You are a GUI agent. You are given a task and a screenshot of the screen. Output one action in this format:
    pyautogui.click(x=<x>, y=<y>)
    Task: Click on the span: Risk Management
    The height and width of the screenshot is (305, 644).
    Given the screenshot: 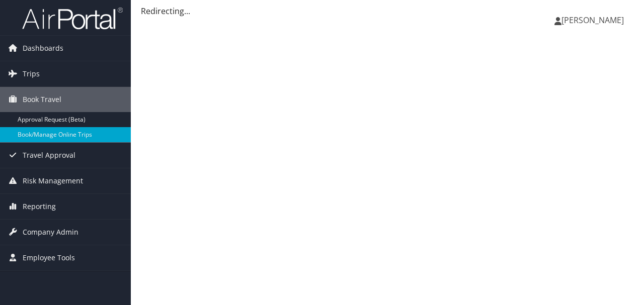 What is the action you would take?
    pyautogui.click(x=53, y=181)
    